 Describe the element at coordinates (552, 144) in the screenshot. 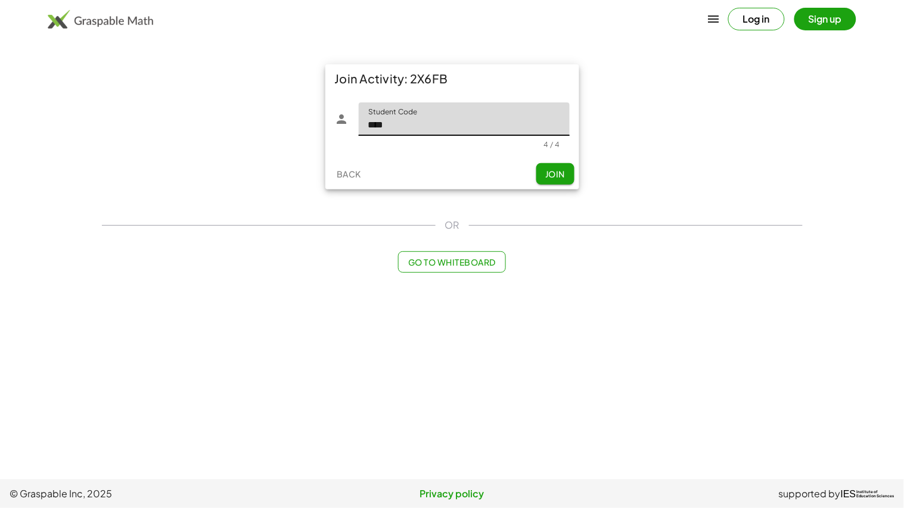

I see `div: 4 / 4` at that location.